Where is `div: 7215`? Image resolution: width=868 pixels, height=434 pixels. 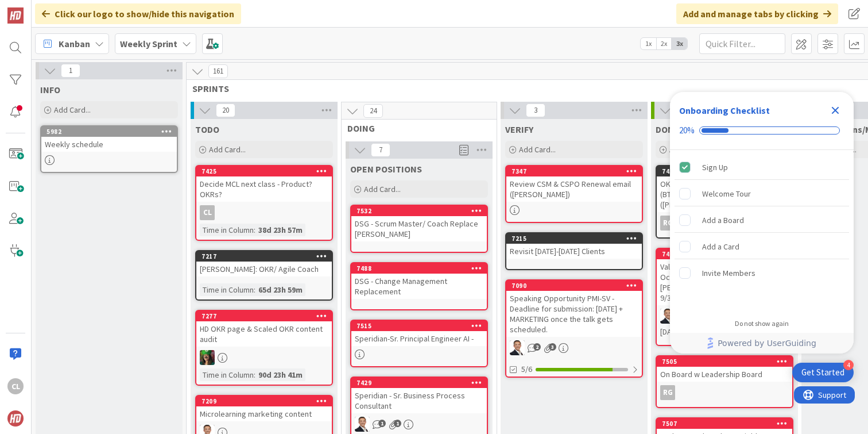 div: 7215 is located at coordinates (574, 239).